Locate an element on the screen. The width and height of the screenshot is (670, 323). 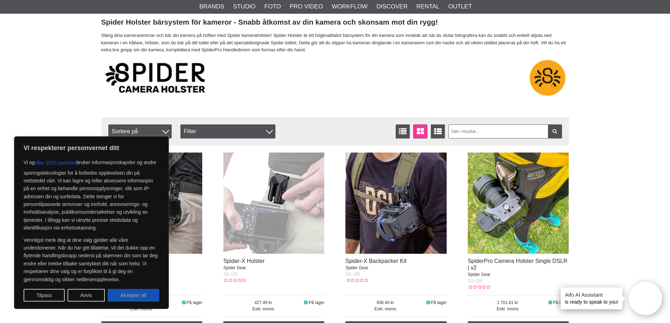
a: Outlet is located at coordinates (460, 7).